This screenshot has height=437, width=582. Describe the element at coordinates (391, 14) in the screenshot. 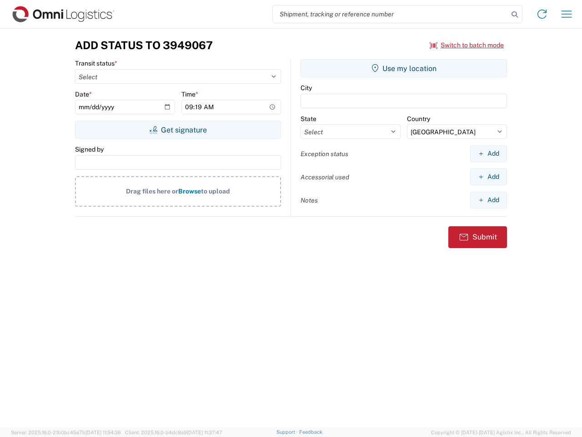

I see `input: Shipment, tracking or reference number` at that location.